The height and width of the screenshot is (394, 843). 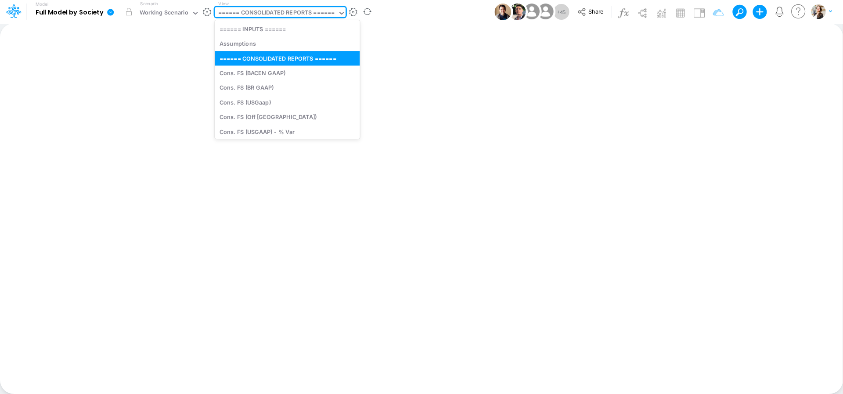 I want to click on div: Cons. FS (USGAAP) - % Var, so click(x=287, y=131).